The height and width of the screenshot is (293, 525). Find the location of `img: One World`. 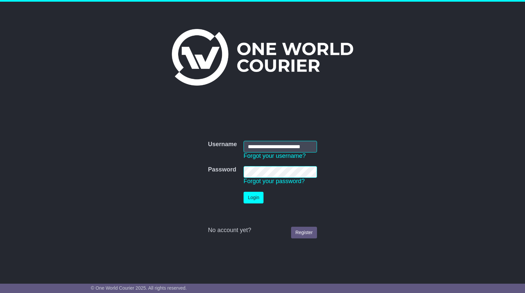

img: One World is located at coordinates (263, 57).